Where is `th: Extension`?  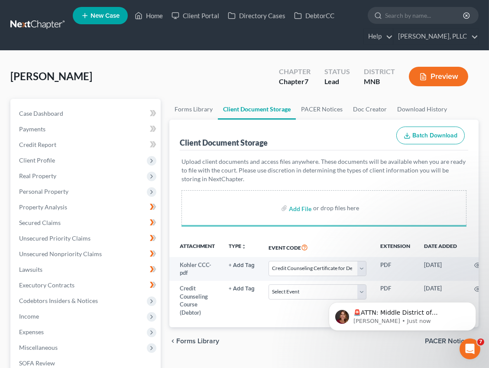 th: Extension is located at coordinates (395, 247).